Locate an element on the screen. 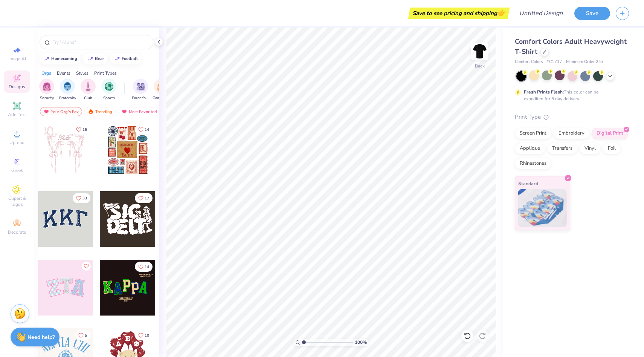 The height and width of the screenshot is (357, 644). span: Parent's Weekend is located at coordinates (140, 98).